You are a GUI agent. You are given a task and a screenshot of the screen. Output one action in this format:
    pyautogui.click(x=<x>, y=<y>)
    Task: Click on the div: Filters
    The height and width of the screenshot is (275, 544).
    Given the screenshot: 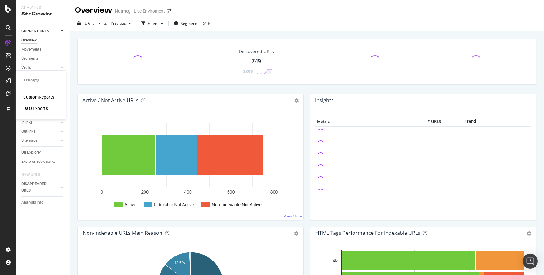 What is the action you would take?
    pyautogui.click(x=153, y=23)
    